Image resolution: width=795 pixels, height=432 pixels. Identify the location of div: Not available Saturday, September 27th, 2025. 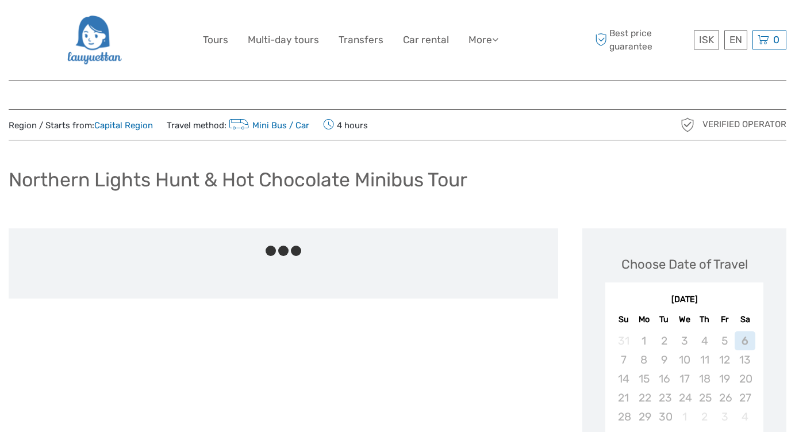
(744, 397).